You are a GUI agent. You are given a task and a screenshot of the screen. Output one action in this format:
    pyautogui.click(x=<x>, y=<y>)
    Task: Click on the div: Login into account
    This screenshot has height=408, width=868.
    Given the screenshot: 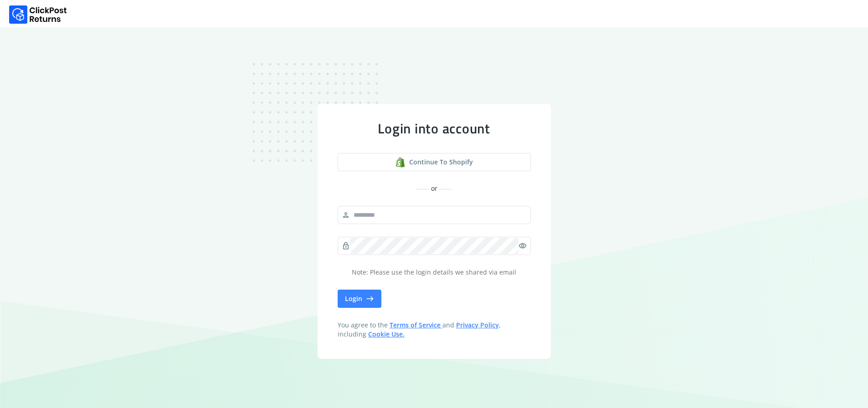 What is the action you would take?
    pyautogui.click(x=434, y=128)
    